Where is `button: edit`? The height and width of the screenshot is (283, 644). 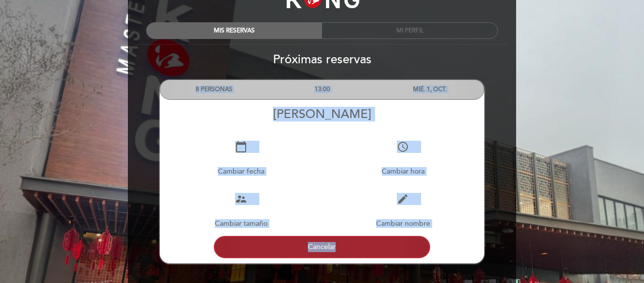 button: edit is located at coordinates (403, 199).